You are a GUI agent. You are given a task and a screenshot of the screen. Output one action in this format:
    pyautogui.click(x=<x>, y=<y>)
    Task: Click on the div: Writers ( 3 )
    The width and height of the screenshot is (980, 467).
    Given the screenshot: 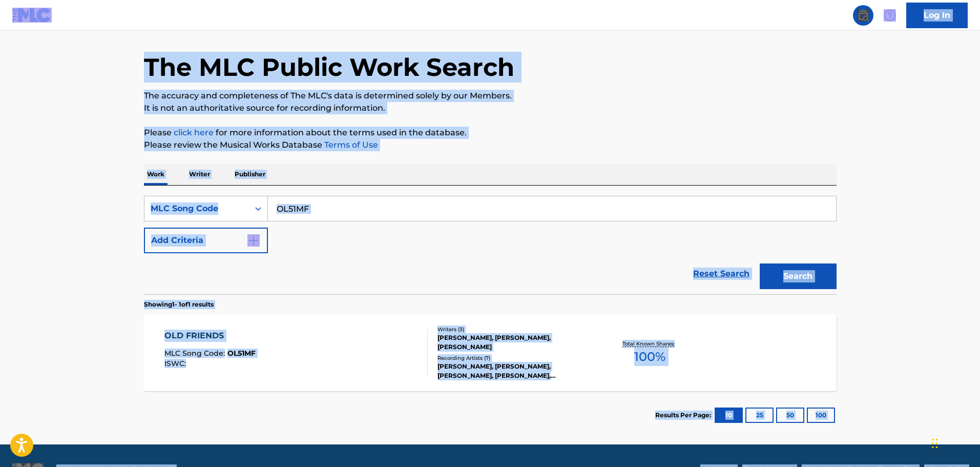 What is the action you would take?
    pyautogui.click(x=515, y=329)
    